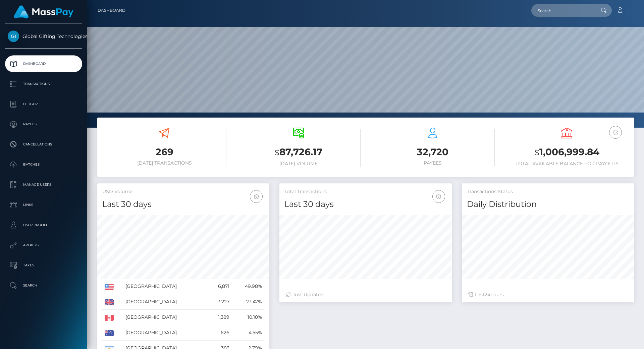 This screenshot has width=644, height=349. I want to click on h3: 32,720, so click(433, 152).